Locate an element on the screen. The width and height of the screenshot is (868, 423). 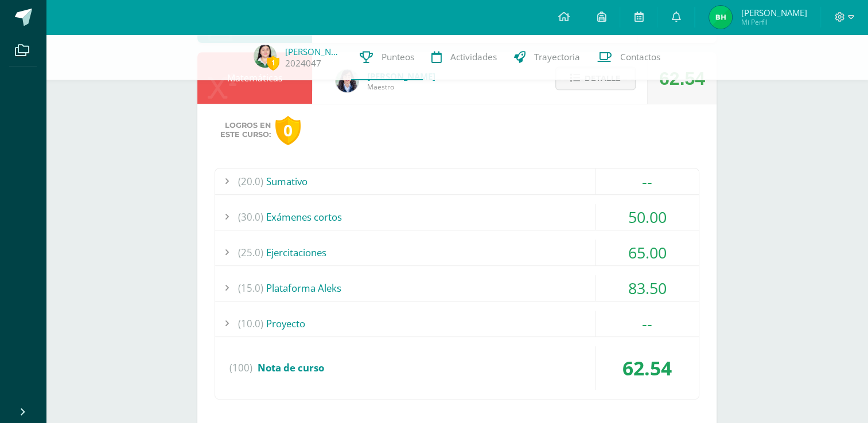
span: (100) is located at coordinates (241, 368).